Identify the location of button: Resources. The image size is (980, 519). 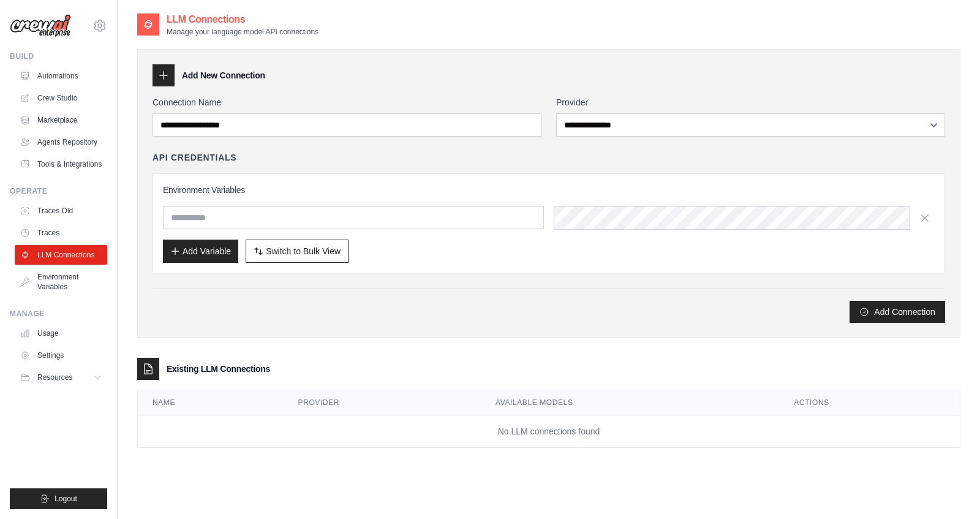
(61, 377).